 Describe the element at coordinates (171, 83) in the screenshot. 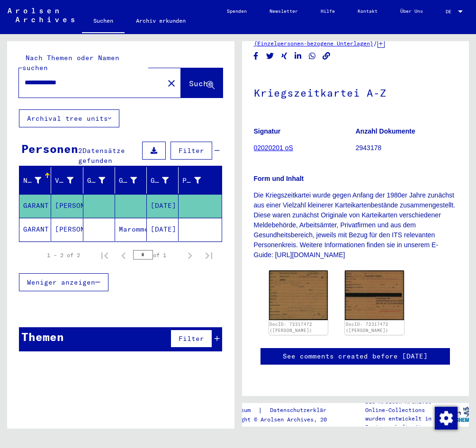

I see `button: Clear` at that location.